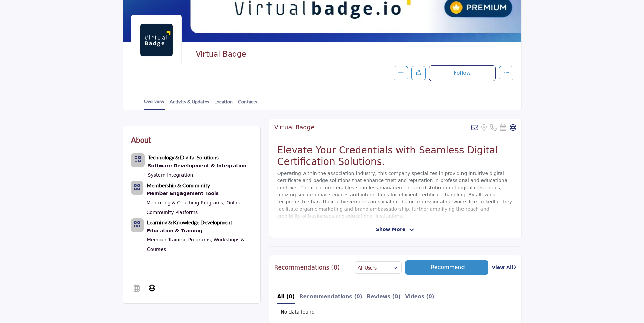 This screenshot has height=323, width=644. What do you see at coordinates (197, 166) in the screenshot?
I see `div: Custom software builds and system integrations.` at bounding box center [197, 166].